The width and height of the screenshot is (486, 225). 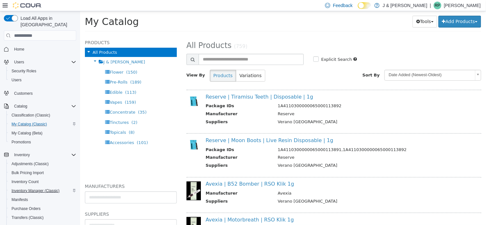 What do you see at coordinates (43, 182) in the screenshot?
I see `button: Inventory Count` at bounding box center [43, 182].